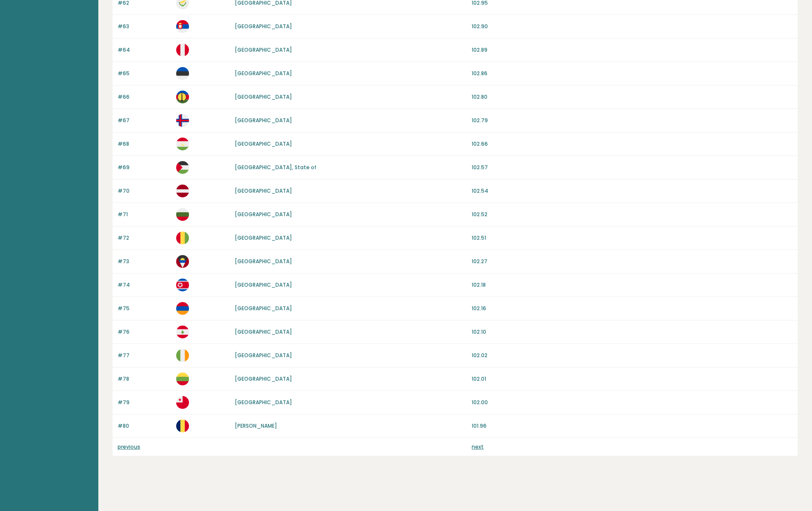  What do you see at coordinates (182, 332) in the screenshot?
I see `img: lb.svg` at bounding box center [182, 332].